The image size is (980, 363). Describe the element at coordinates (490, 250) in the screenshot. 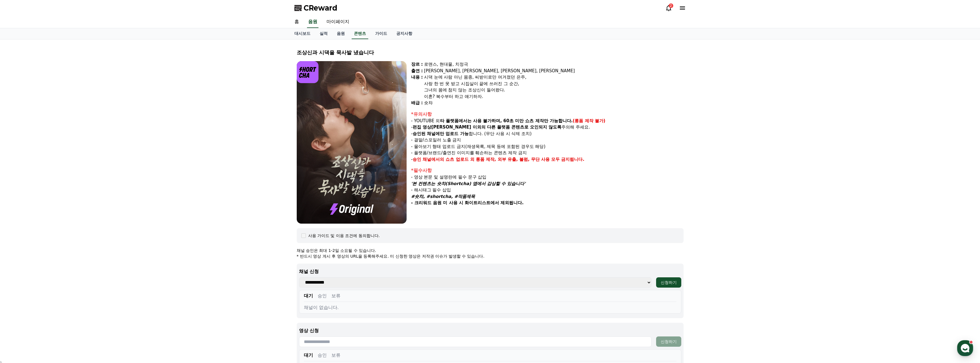

I see `p: 채널 승인은 최대 1-2일 소요될 수 있습니다.` at that location.